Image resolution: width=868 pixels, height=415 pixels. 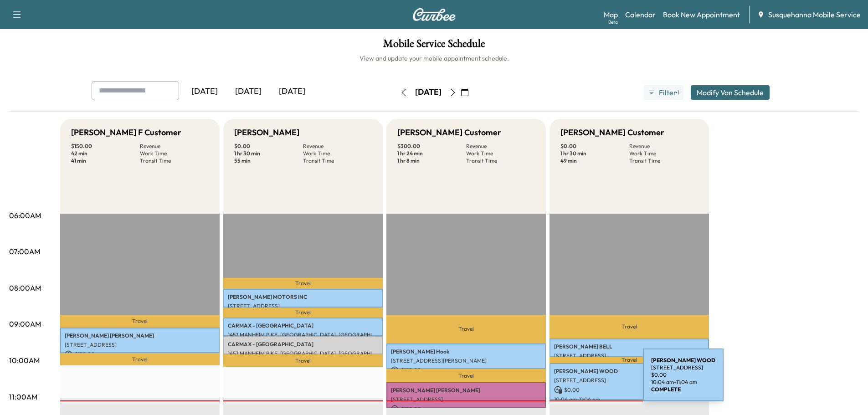 I want to click on p: 07:00AM, so click(x=25, y=251).